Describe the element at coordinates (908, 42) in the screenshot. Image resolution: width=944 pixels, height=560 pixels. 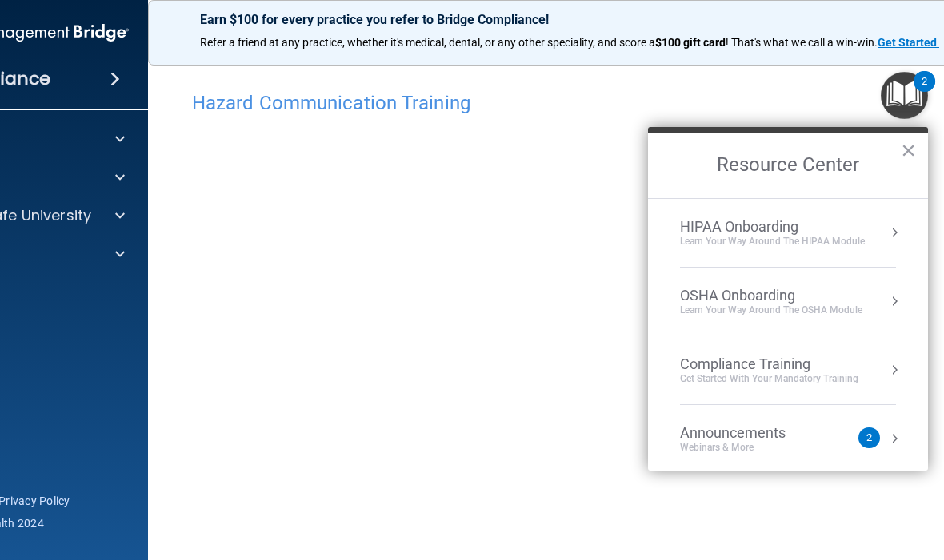
I see `strong: Get Started` at that location.